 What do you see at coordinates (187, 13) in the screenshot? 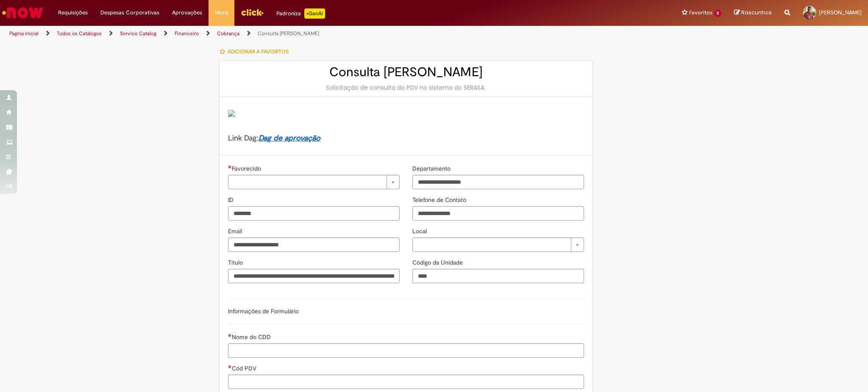
I see `span: Aprovações` at bounding box center [187, 13].